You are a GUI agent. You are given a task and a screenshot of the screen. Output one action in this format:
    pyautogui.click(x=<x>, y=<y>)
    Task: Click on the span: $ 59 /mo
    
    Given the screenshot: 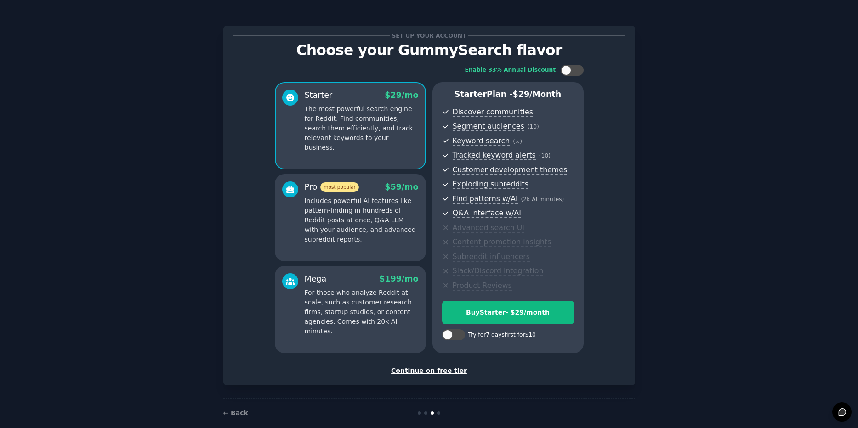 What is the action you would take?
    pyautogui.click(x=401, y=187)
    